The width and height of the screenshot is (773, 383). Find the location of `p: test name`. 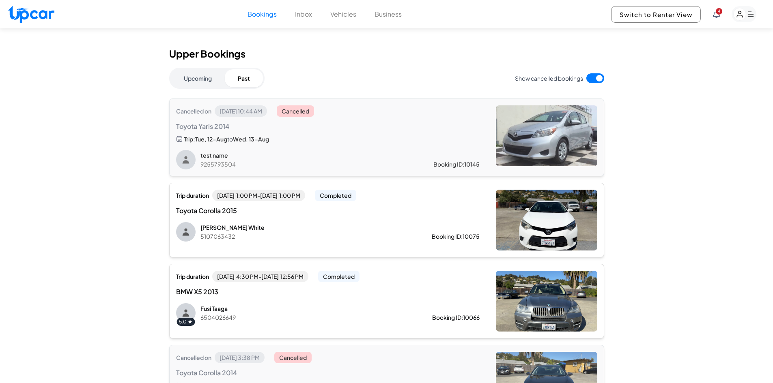

p: test name is located at coordinates (304, 155).